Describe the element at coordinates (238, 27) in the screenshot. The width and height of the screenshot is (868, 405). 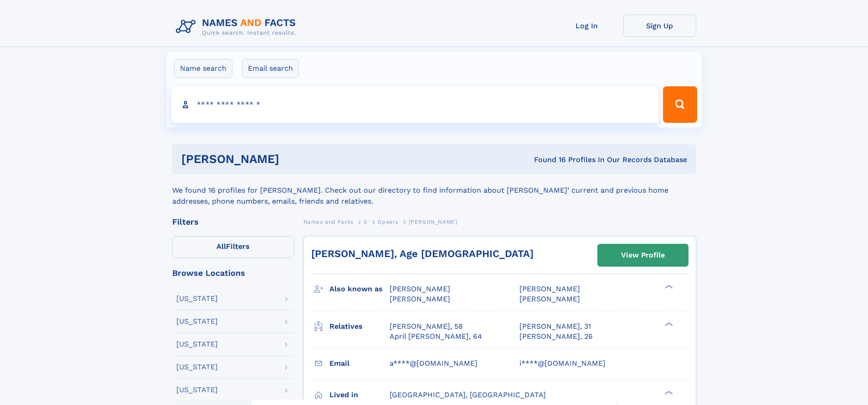
I see `img: Logo Names and Facts` at that location.